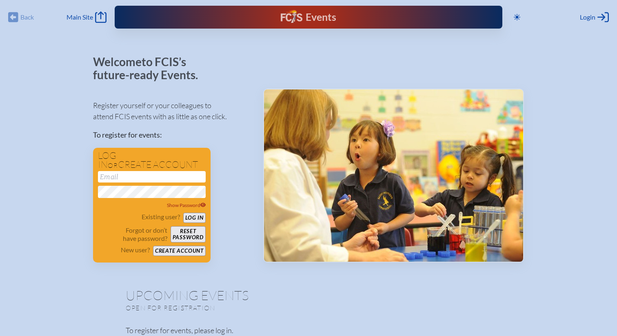  What do you see at coordinates (308, 17) in the screenshot?
I see `div: FCIS Events — Future ready` at bounding box center [308, 17].